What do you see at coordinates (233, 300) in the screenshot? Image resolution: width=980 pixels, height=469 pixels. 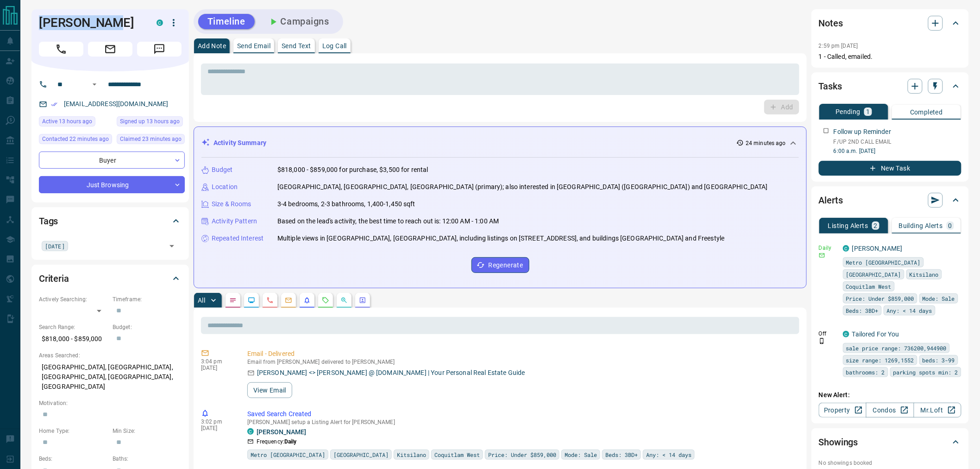 I see `svg: Notes` at bounding box center [233, 300].